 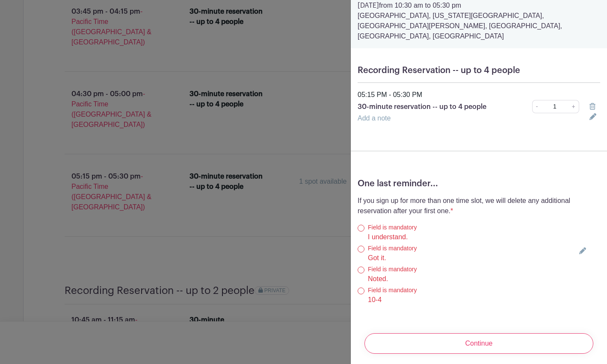 What do you see at coordinates (374, 118) in the screenshot?
I see `a: Add a note` at bounding box center [374, 118].